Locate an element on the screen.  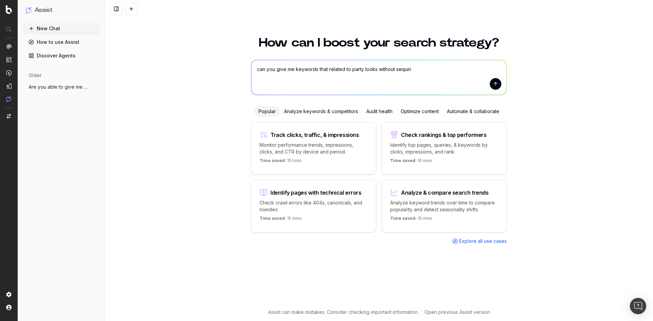
textarea: can you give me keywords that related to party looks without sequin is located at coordinates (379, 78).